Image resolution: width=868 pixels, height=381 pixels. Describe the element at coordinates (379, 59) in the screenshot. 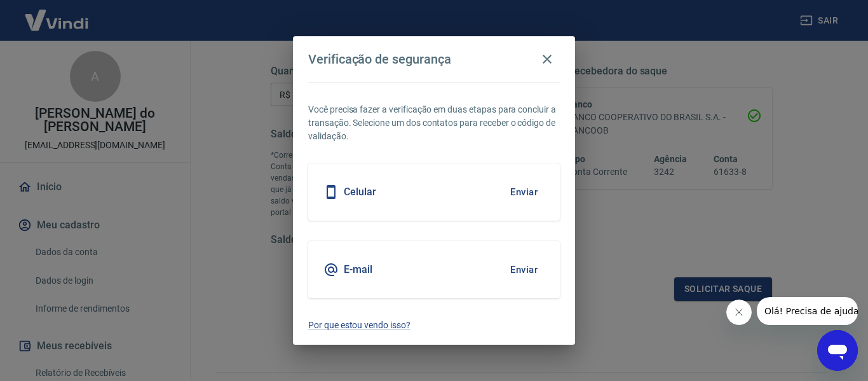

I see `h4: Verificação de segurança` at that location.